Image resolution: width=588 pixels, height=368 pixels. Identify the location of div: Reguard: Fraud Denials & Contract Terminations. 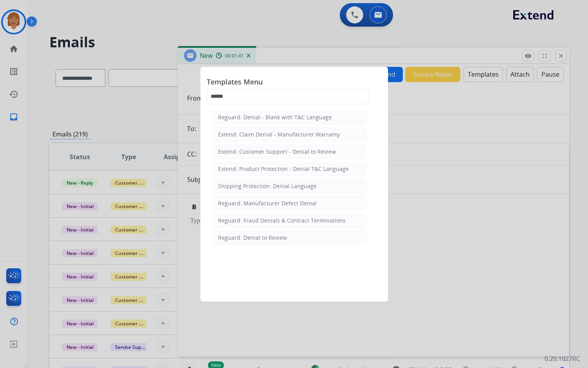
(282, 221).